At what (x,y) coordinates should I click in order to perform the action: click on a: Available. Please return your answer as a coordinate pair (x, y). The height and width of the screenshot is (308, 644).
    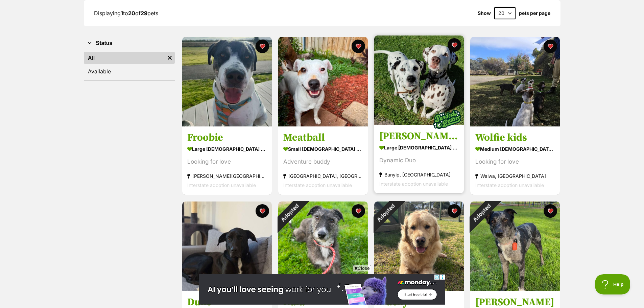
    Looking at the image, I should click on (129, 71).